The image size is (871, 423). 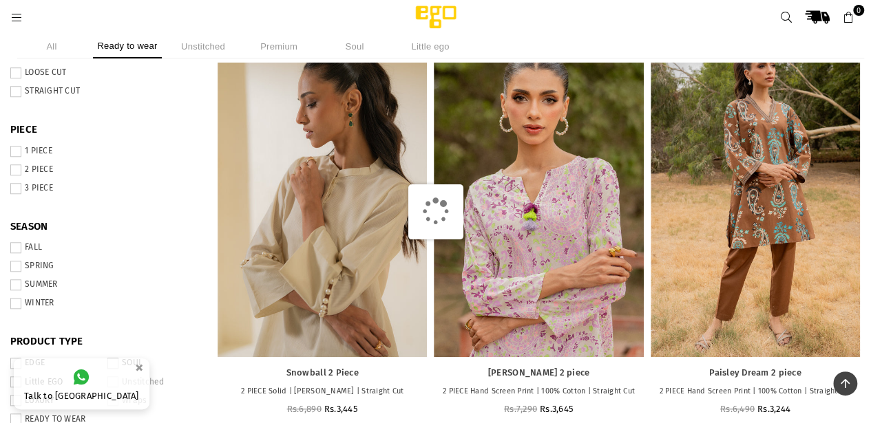 I want to click on li: Premium, so click(x=279, y=46).